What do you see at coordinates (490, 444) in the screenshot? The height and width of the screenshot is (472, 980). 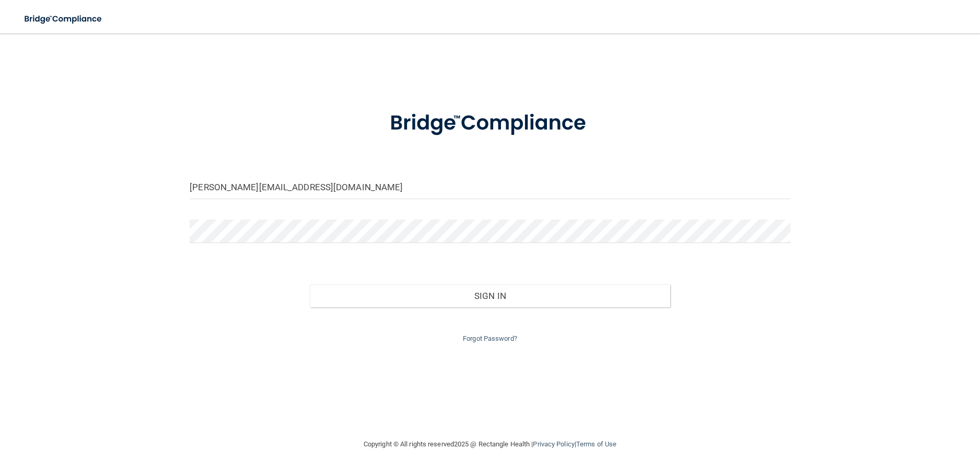 I see `div: Copyright © All rights reserved 2025 @ Rectangle Health | |` at bounding box center [490, 444].